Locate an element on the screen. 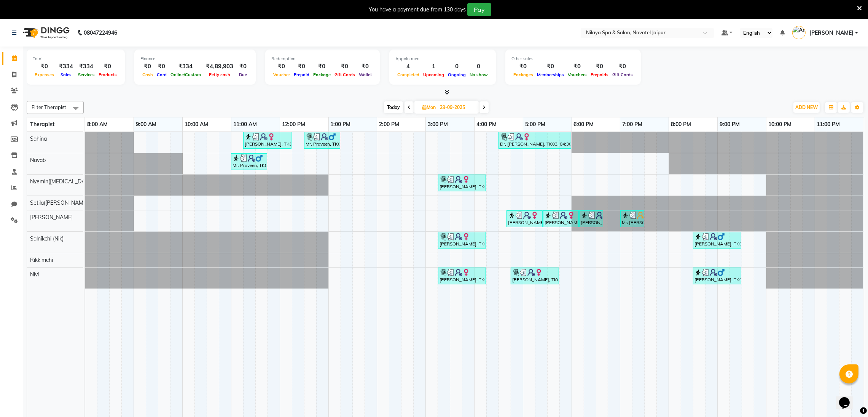 This screenshot has width=868, height=417. div: Total is located at coordinates (76, 58).